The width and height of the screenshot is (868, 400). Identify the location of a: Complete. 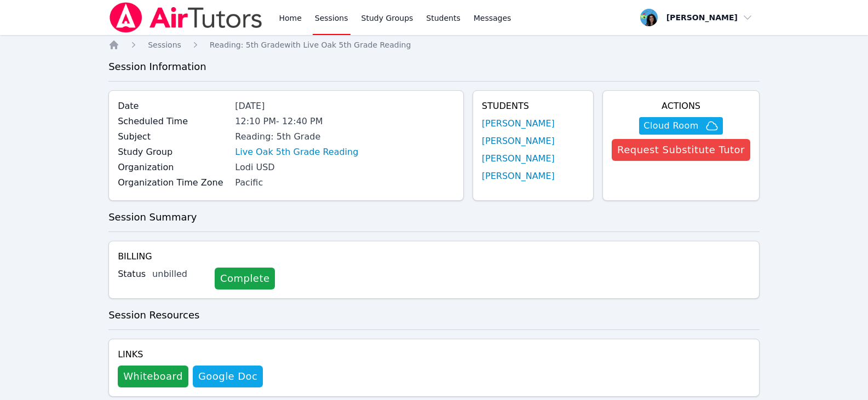
(245, 279).